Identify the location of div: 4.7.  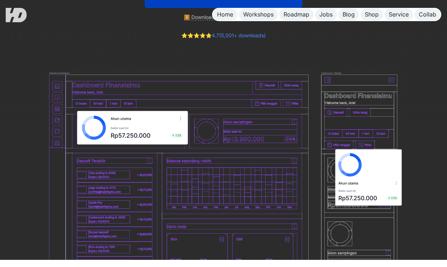
(224, 35).